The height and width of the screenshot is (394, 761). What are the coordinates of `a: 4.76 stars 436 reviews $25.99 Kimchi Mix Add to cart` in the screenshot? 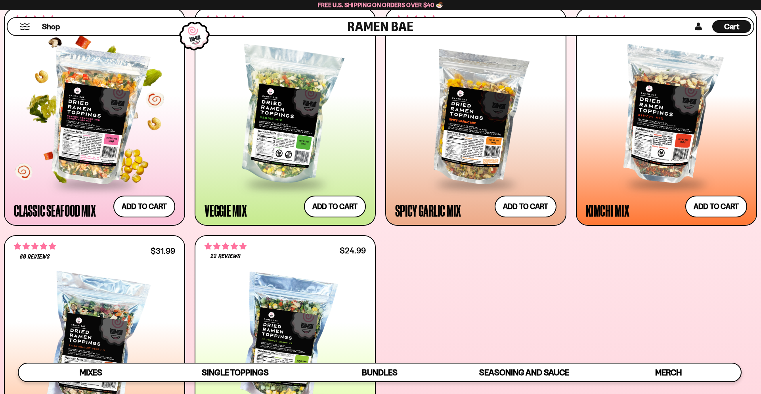 It's located at (666, 117).